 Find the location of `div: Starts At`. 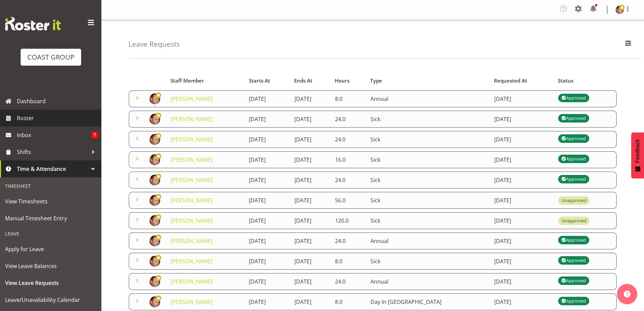

div: Starts At is located at coordinates (268, 81).